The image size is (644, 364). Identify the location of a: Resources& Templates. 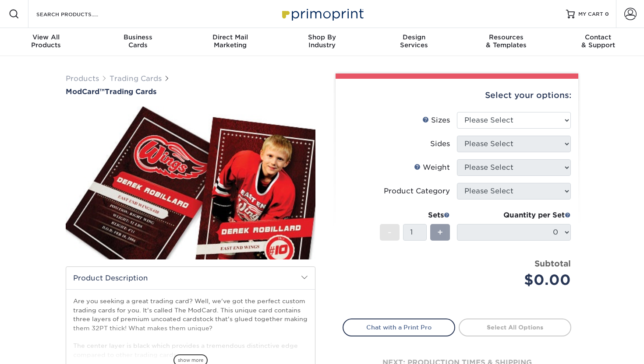
(506, 42).